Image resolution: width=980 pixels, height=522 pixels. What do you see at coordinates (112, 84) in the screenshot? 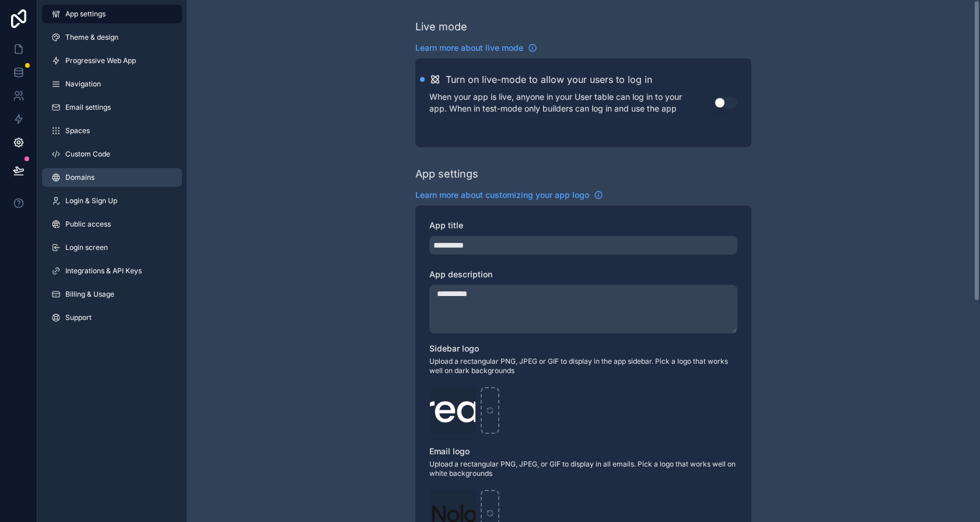
I see `a: Navigation` at bounding box center [112, 84].